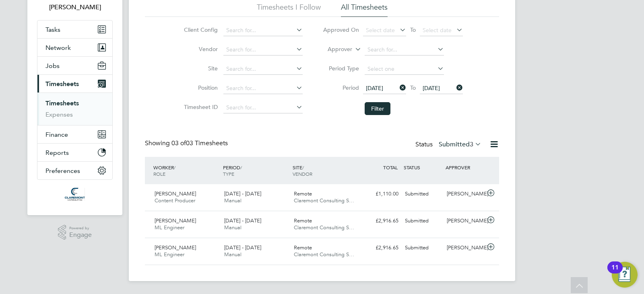 This screenshot has width=644, height=294. What do you see at coordinates (63, 171) in the screenshot?
I see `span: Preferences` at bounding box center [63, 171].